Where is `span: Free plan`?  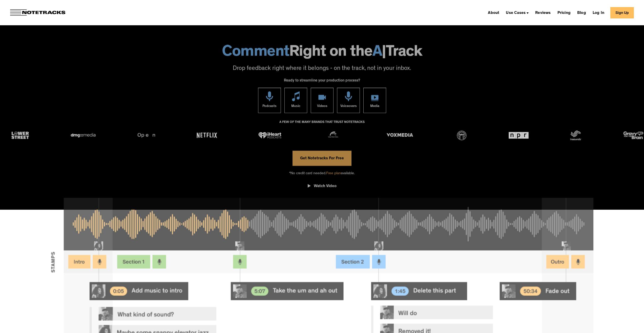 span: Free plan is located at coordinates (333, 173).